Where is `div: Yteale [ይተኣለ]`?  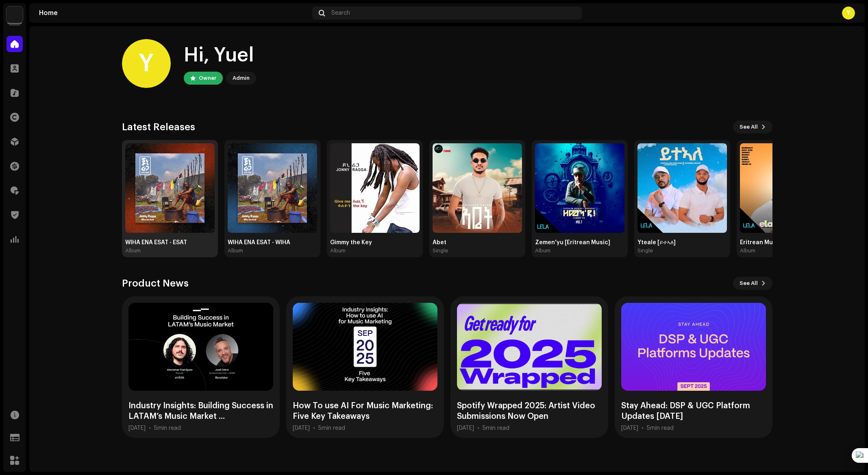
div: Yteale [ይተኣለ] is located at coordinates (682, 243).